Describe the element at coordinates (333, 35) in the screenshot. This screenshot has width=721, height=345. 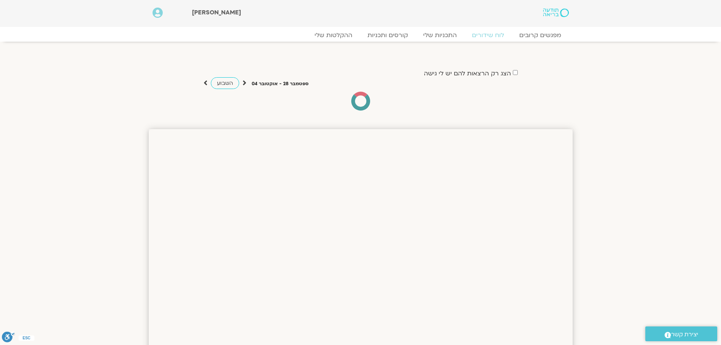
I see `a: ההקלטות שלי` at that location.